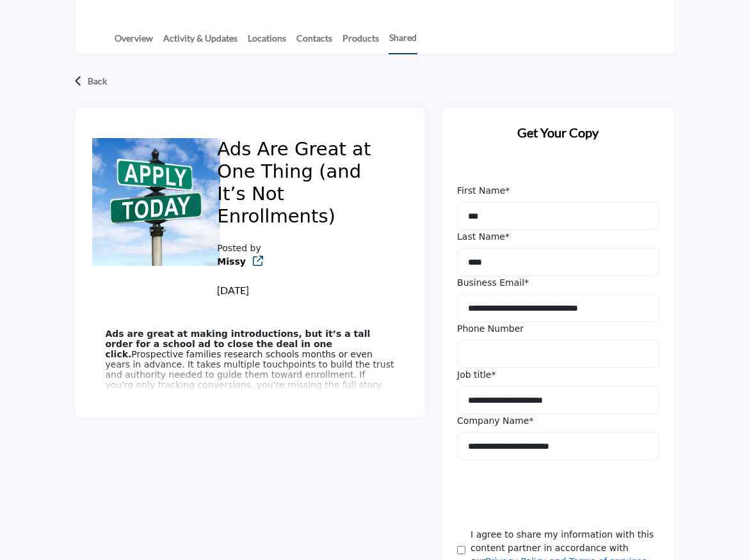 Image resolution: width=749 pixels, height=560 pixels. I want to click on p: Back, so click(97, 81).